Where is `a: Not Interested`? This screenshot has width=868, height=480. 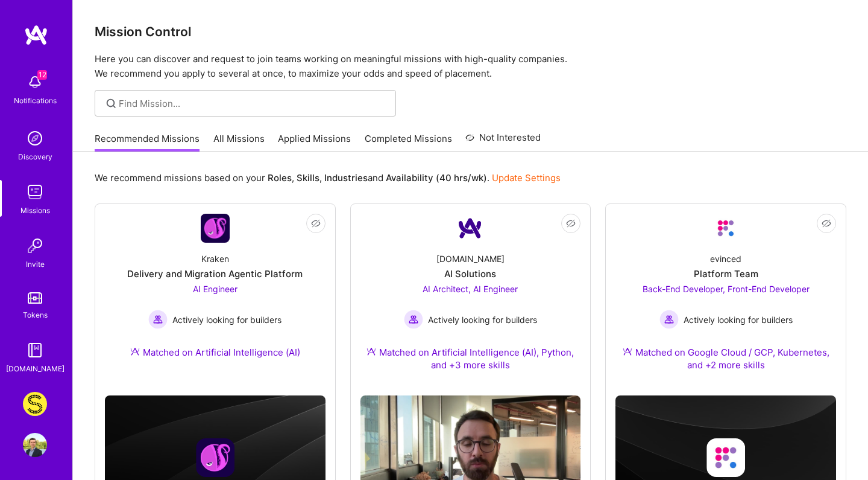 a: Not Interested is located at coordinates (503, 141).